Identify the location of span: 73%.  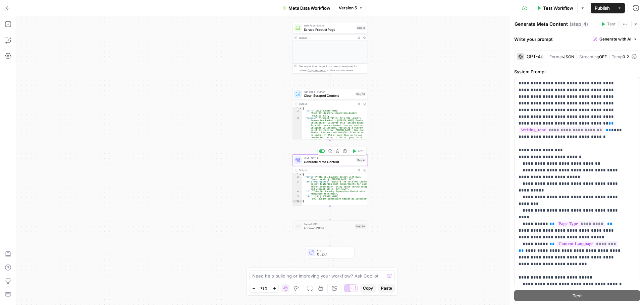
(264, 289).